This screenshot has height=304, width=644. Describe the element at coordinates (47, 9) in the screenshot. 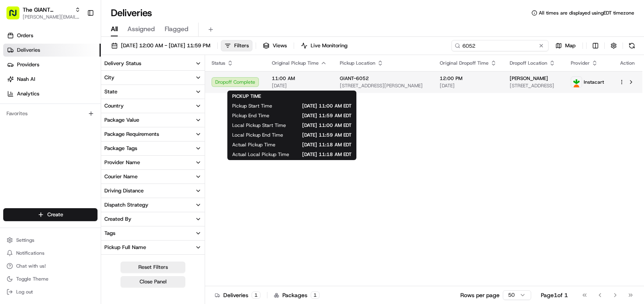

I see `span: The GIANT Company` at that location.